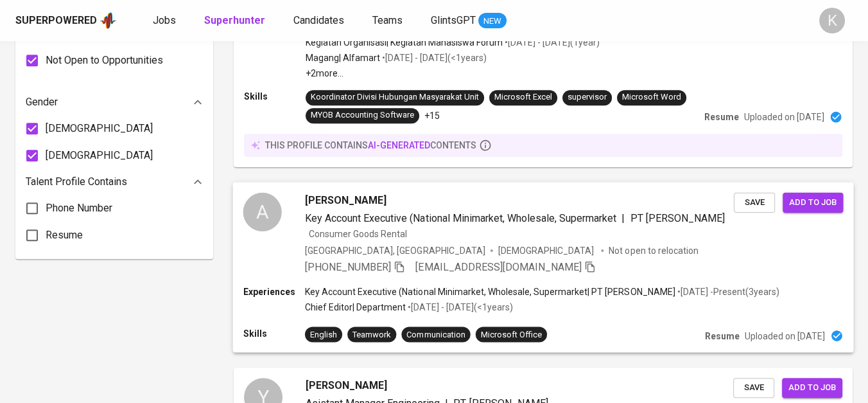 This screenshot has width=868, height=403. Describe the element at coordinates (108, 20) in the screenshot. I see `img: app logo` at that location.